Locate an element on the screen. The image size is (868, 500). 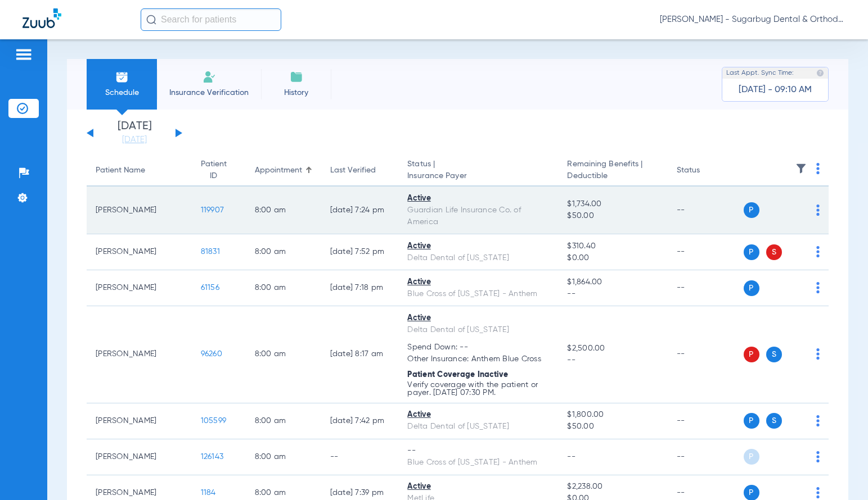
span: Deductible is located at coordinates (613, 176).